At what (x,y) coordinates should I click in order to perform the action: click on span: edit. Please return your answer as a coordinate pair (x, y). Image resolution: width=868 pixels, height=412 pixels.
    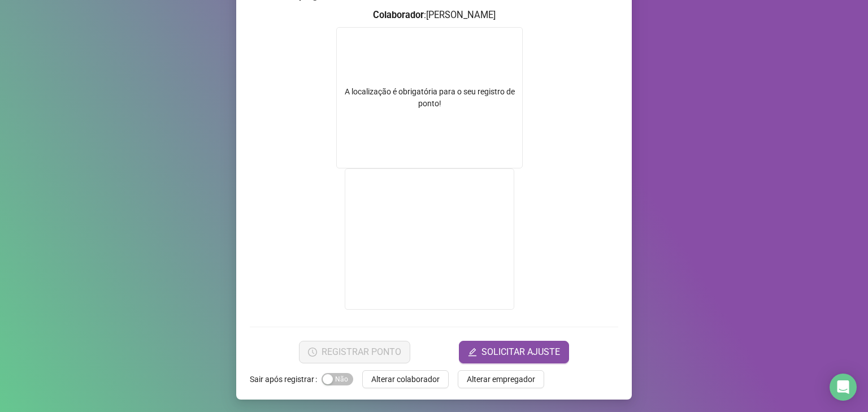
    Looking at the image, I should click on (472, 352).